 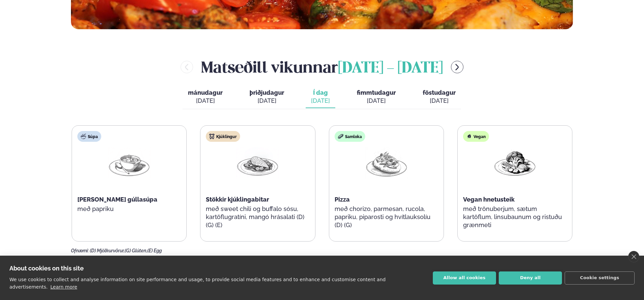 I want to click on div: Súpa, so click(x=89, y=136).